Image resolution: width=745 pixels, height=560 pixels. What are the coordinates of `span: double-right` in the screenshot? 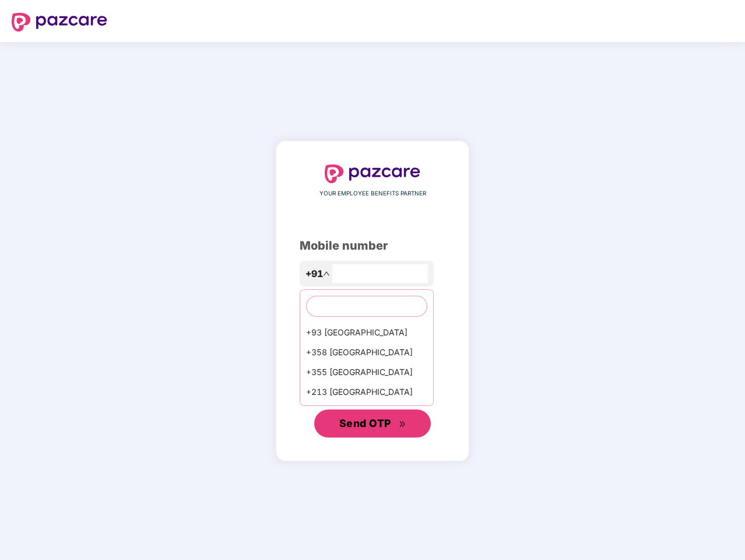 It's located at (402, 424).